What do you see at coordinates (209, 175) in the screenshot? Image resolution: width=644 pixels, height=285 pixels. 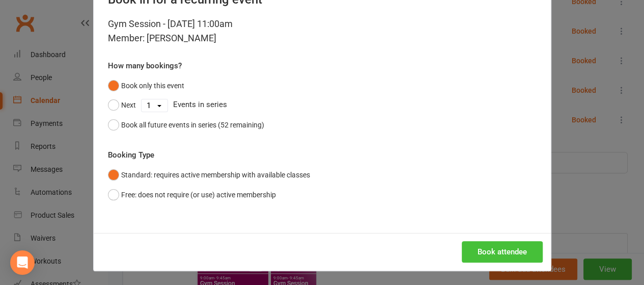 I see `button: Standard: requires active membership with available classes` at bounding box center [209, 175].